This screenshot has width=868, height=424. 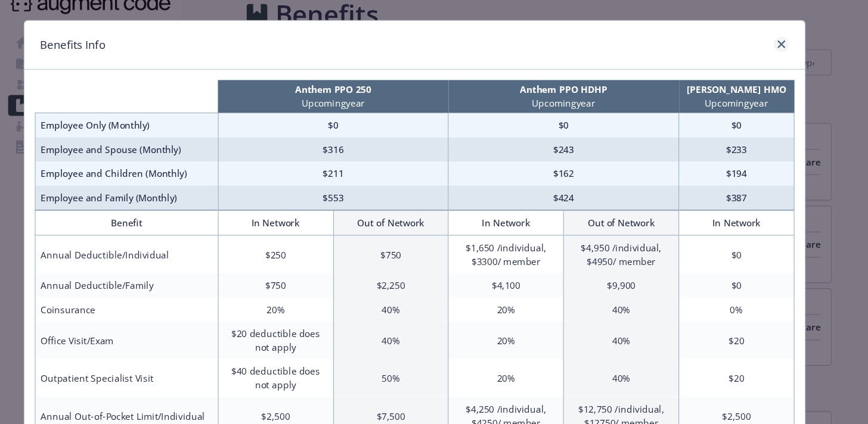 I want to click on td: Annual Out-of-Pocket Limit/Individual, so click(x=171, y=401).